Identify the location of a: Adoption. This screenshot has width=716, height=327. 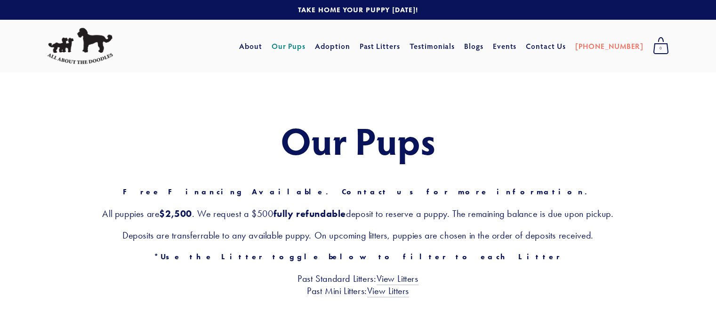
(332, 46).